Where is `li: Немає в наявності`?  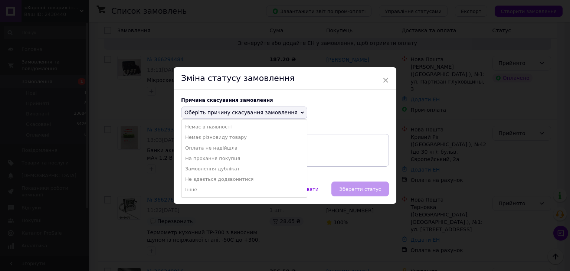
li: Немає в наявності is located at coordinates (244, 127).